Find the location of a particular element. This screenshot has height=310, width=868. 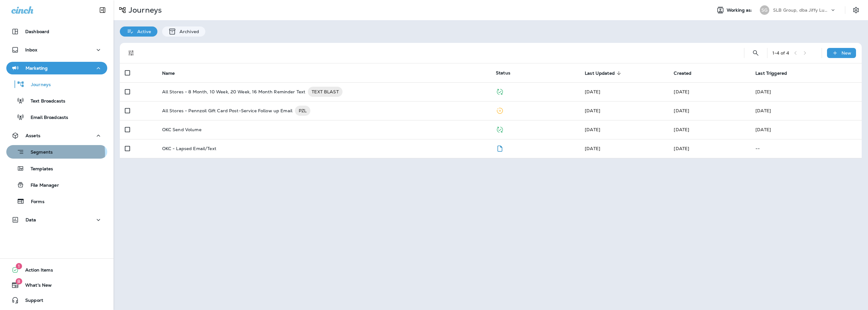

button: Segments is located at coordinates (57, 152).